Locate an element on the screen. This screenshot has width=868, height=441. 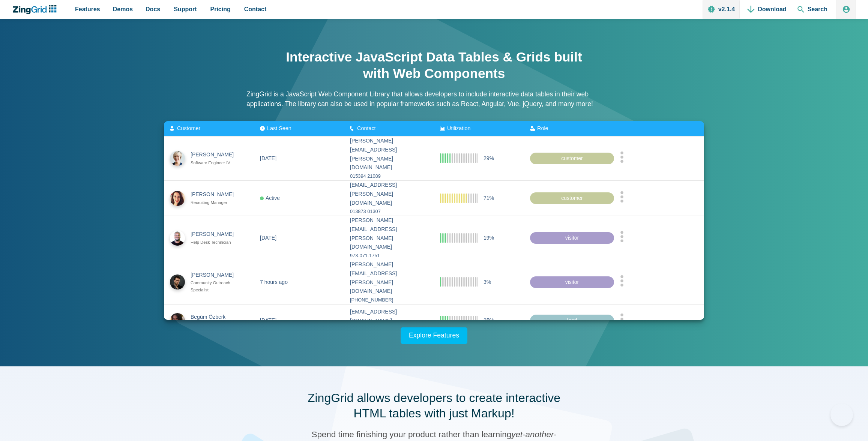
div: Software Engineer IV is located at coordinates (215, 163).